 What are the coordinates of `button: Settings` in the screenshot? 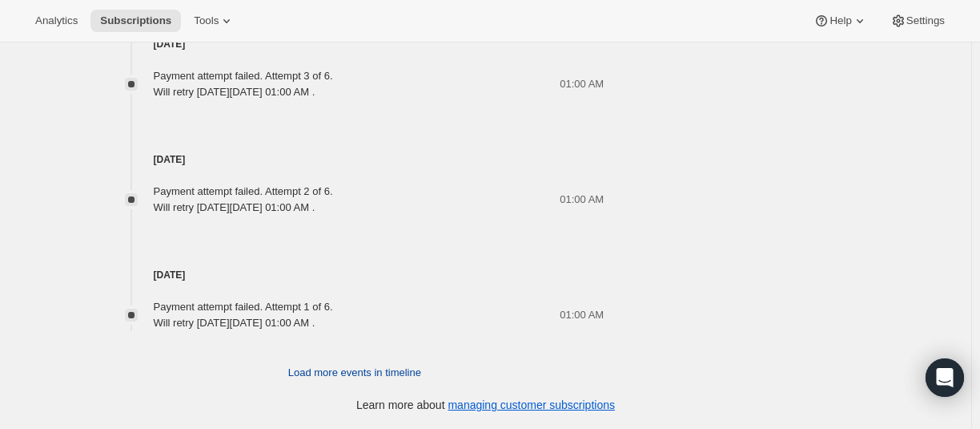 It's located at (918, 21).